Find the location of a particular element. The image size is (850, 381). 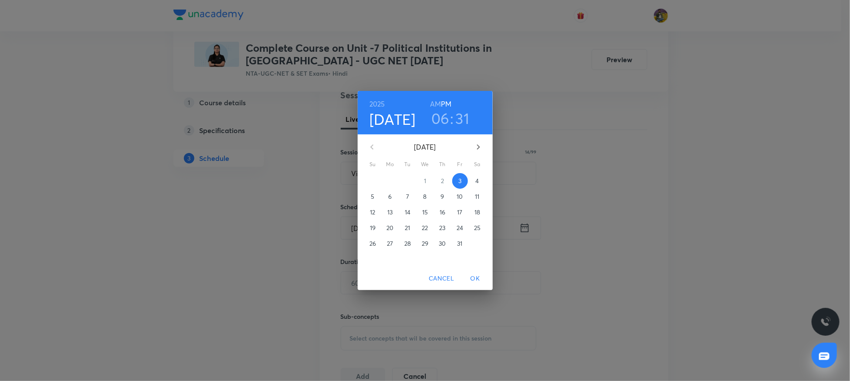

h6: AM is located at coordinates (435, 104).